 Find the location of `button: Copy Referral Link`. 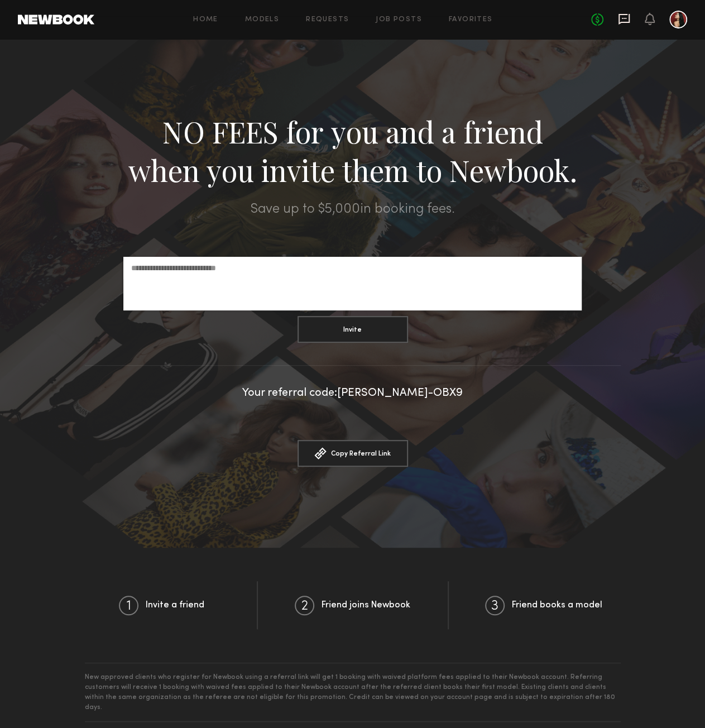

button: Copy Referral Link is located at coordinates (353, 454).